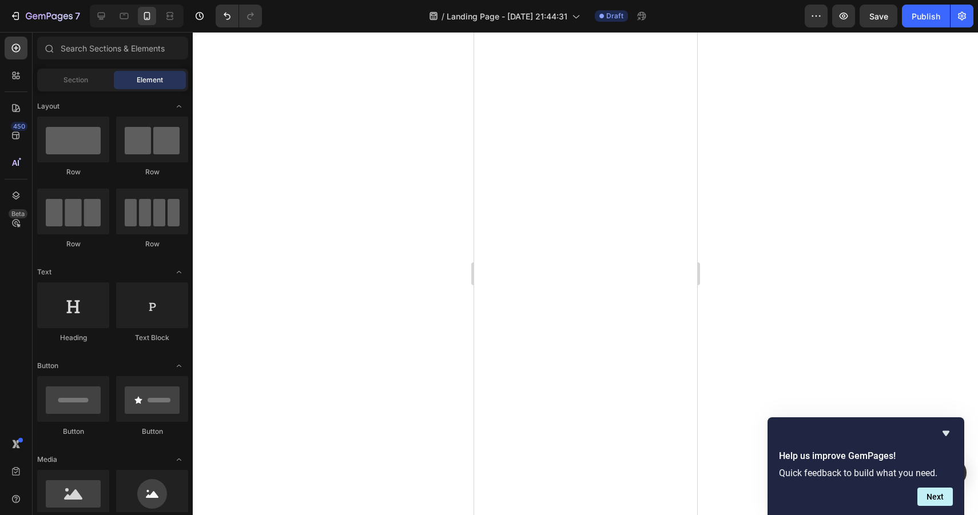  What do you see at coordinates (879, 16) in the screenshot?
I see `span: Save` at bounding box center [879, 16].